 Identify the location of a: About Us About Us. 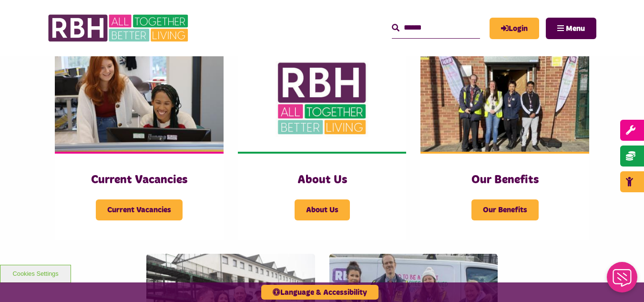
(322, 143).